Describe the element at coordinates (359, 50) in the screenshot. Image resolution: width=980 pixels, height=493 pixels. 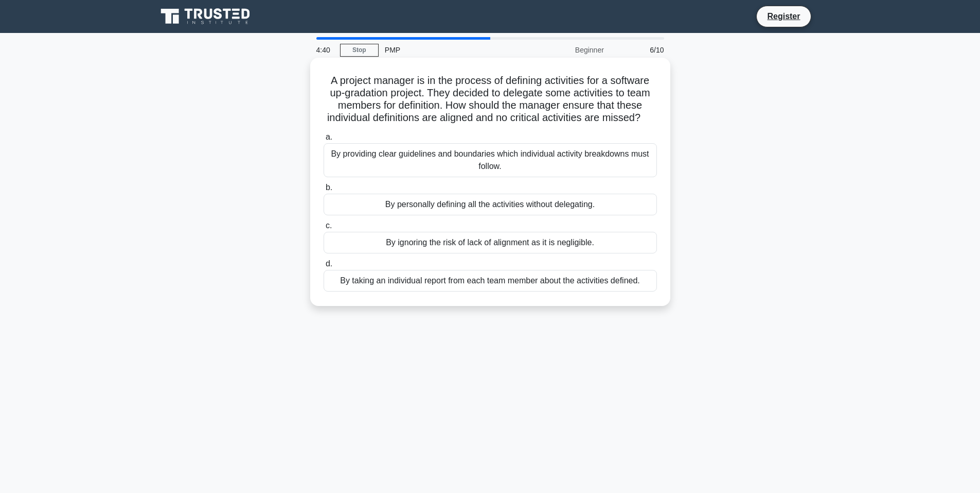
I see `a: Stop` at that location.